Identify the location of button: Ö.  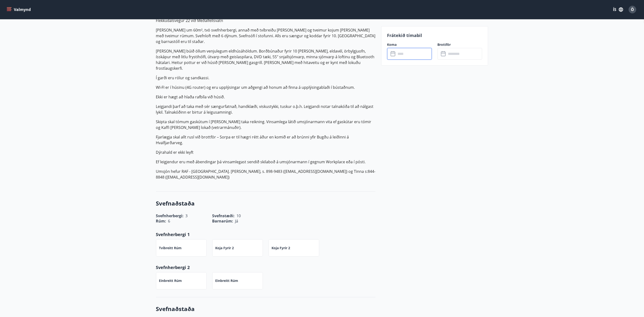
(633, 10).